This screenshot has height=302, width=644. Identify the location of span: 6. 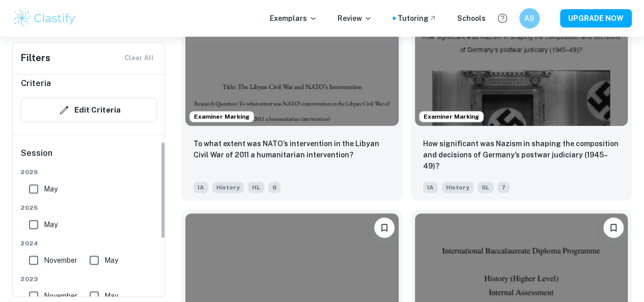
(274, 187).